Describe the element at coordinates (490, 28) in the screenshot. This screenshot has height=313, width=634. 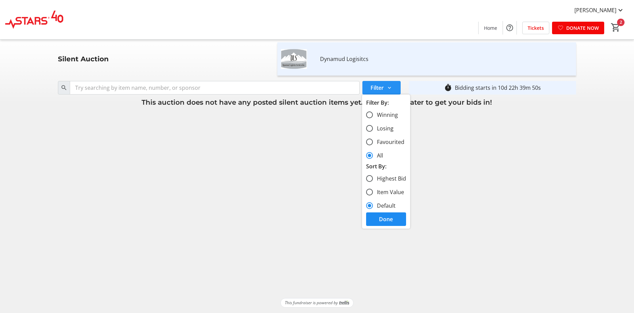
I see `a: Home` at that location.